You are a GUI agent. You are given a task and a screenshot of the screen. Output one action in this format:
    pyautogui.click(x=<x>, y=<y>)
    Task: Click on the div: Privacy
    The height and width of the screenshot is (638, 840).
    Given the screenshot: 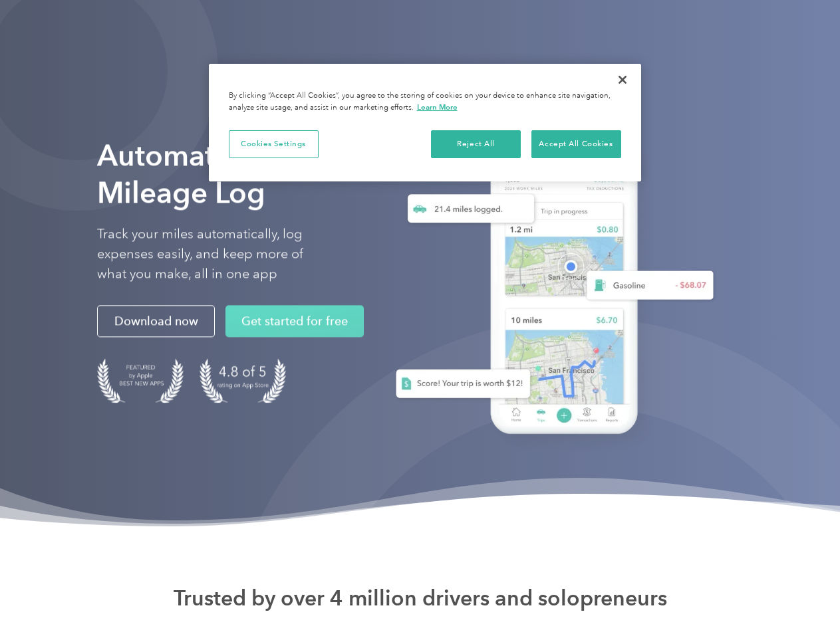 What is the action you would take?
    pyautogui.click(x=425, y=123)
    